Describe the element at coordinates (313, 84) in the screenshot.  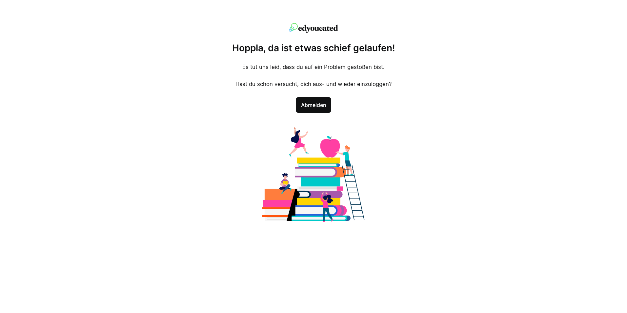
I see `p: Hast du schon versucht, dich aus- und wieder einzuloggen?` at that location.